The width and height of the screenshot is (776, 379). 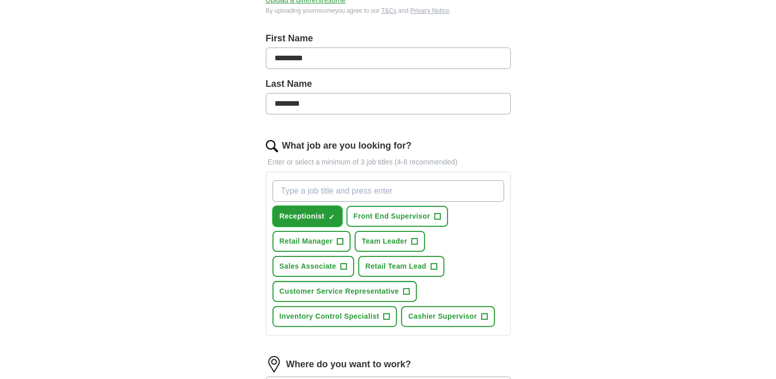 I want to click on a: Privacy Notice, so click(x=430, y=11).